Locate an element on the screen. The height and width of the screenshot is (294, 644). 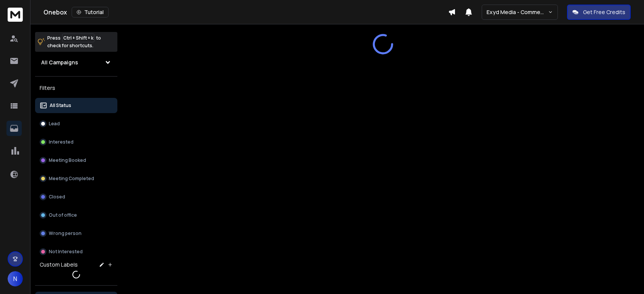
p: Closed is located at coordinates (57, 197).